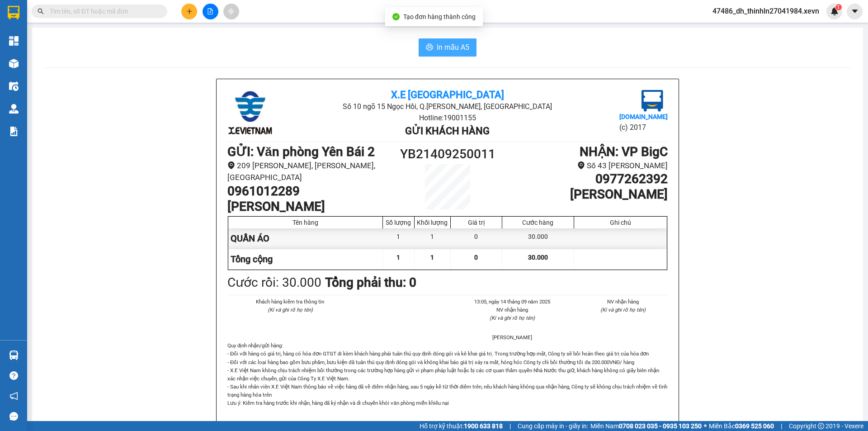 The width and height of the screenshot is (868, 431). Describe the element at coordinates (624, 152) in the screenshot. I see `b: NHẬN : VP BigC` at that location.